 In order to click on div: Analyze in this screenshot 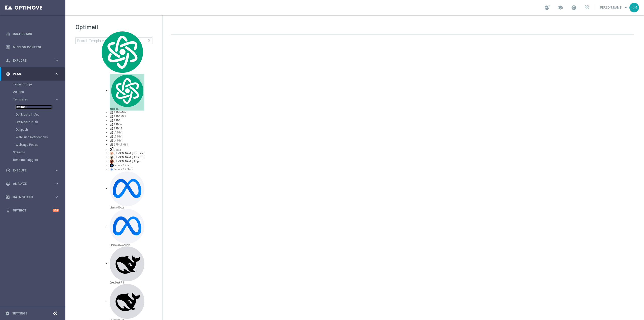, I will do `click(30, 184)`.